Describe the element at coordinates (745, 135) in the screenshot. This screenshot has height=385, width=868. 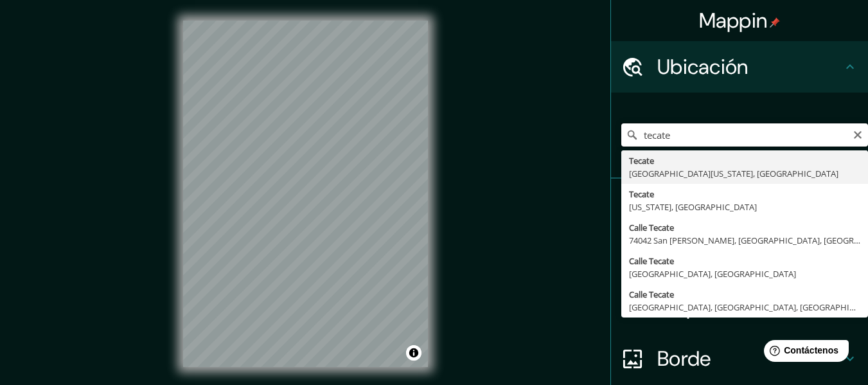
I see `input: Elige tu ciudad o zona` at that location.